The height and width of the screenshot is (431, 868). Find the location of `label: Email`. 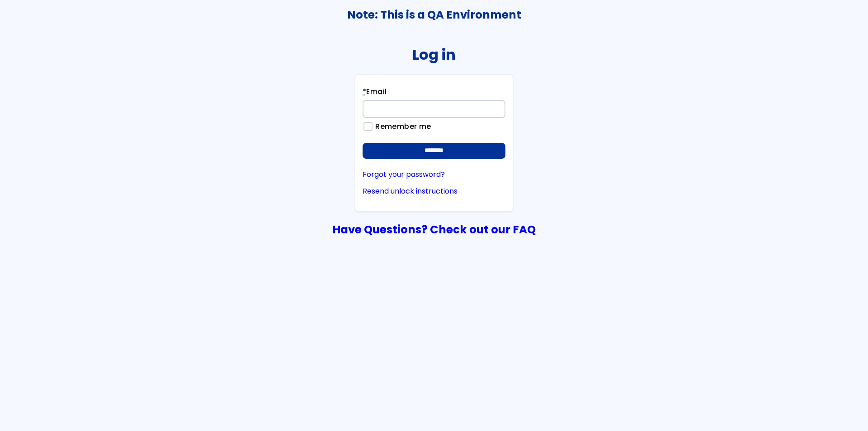

label: Email is located at coordinates (374, 93).